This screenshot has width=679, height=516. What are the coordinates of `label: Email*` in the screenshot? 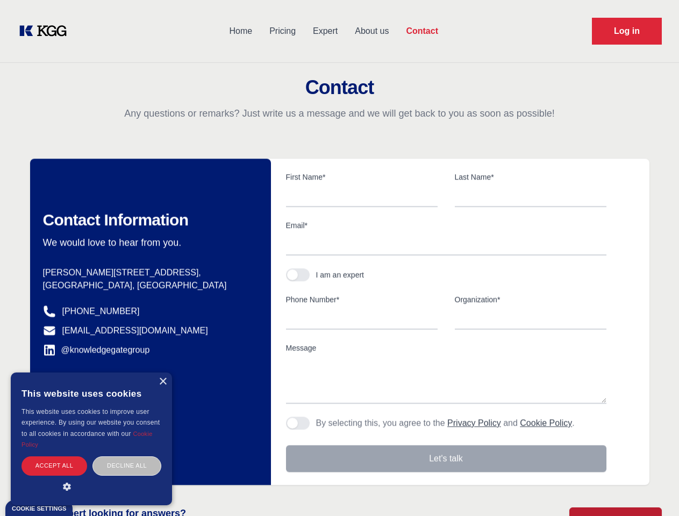 It's located at (447, 225).